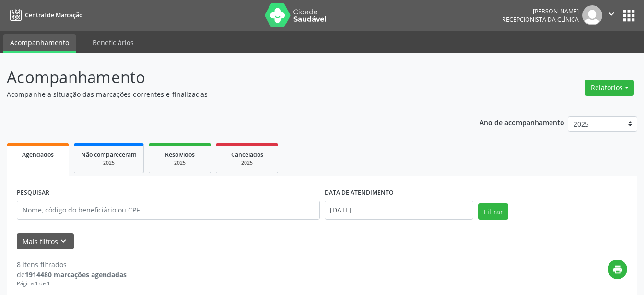  Describe the element at coordinates (76, 274) in the screenshot. I see `strong: 1914480 marcações agendadas` at that location.